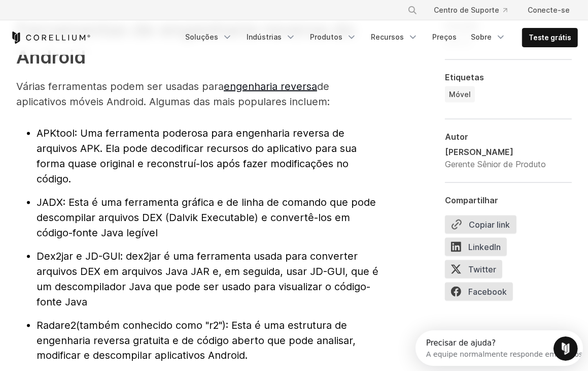 This screenshot has width=588, height=371. What do you see at coordinates (476, 270) in the screenshot?
I see `a: Twitter` at bounding box center [476, 270].